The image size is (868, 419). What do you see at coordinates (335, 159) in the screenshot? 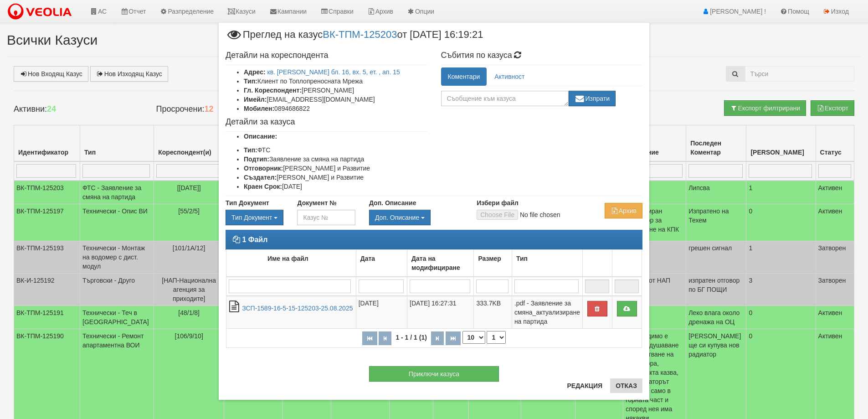
I see `li: Заявление за смяна на партида` at bounding box center [335, 159].